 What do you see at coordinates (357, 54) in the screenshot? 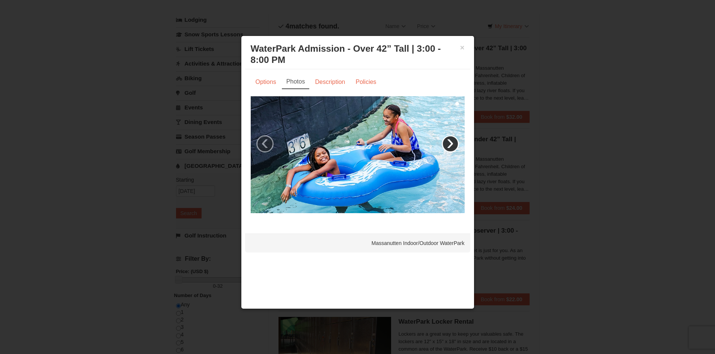
I see `h3: WaterPark Admission - Over 42” Tall | 3:00 - 8:00 PM` at bounding box center [357, 54].